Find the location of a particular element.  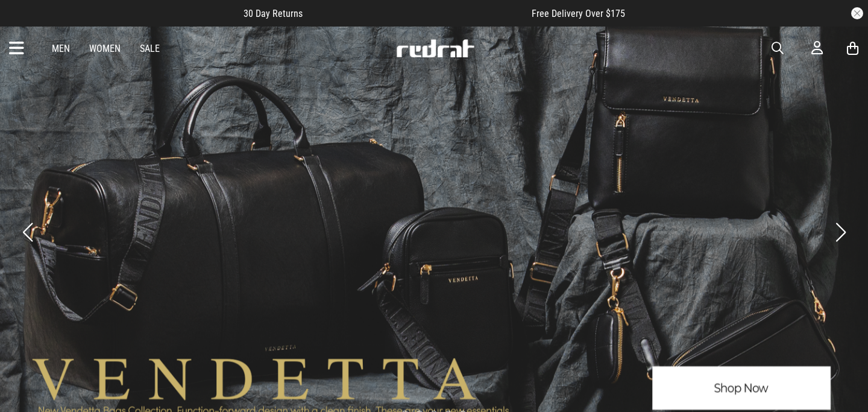

button: Open LiveChat chat widget is located at coordinates (27, 23).